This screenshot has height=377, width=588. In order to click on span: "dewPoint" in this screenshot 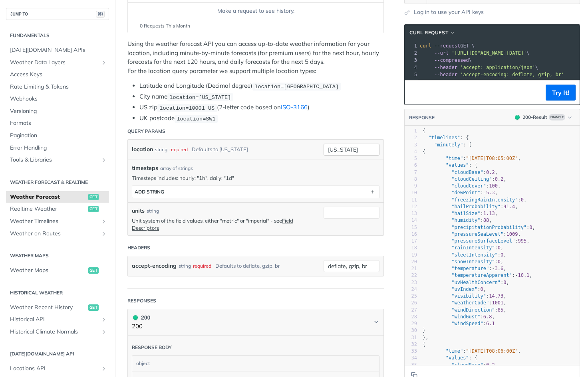, I will do `click(465, 193)`.